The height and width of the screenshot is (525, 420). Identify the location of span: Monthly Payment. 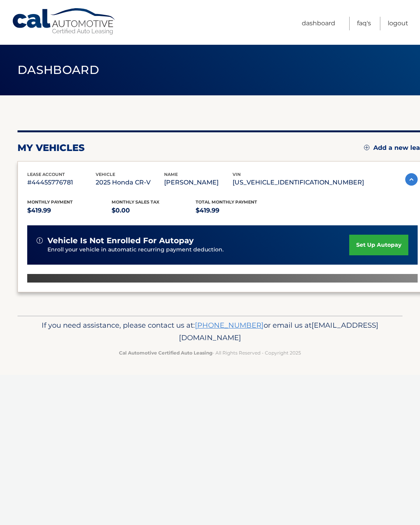
(50, 202).